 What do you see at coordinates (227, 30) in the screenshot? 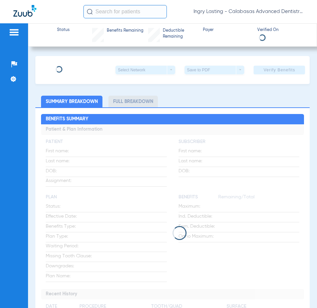
I see `span: Payer` at bounding box center [227, 30].